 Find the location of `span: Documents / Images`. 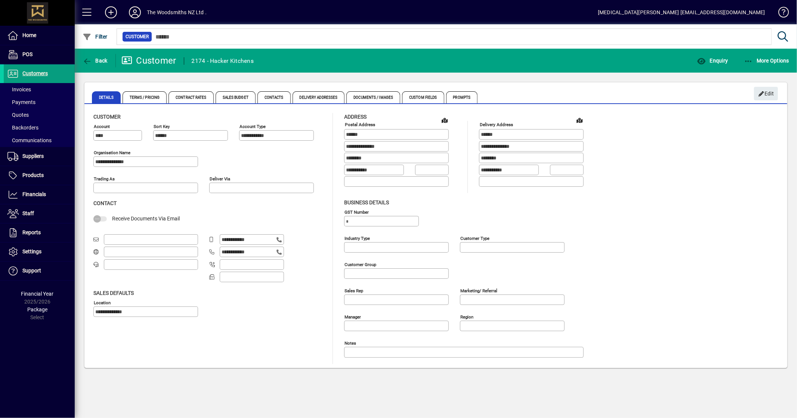

span: Documents / Images is located at coordinates (373, 97).